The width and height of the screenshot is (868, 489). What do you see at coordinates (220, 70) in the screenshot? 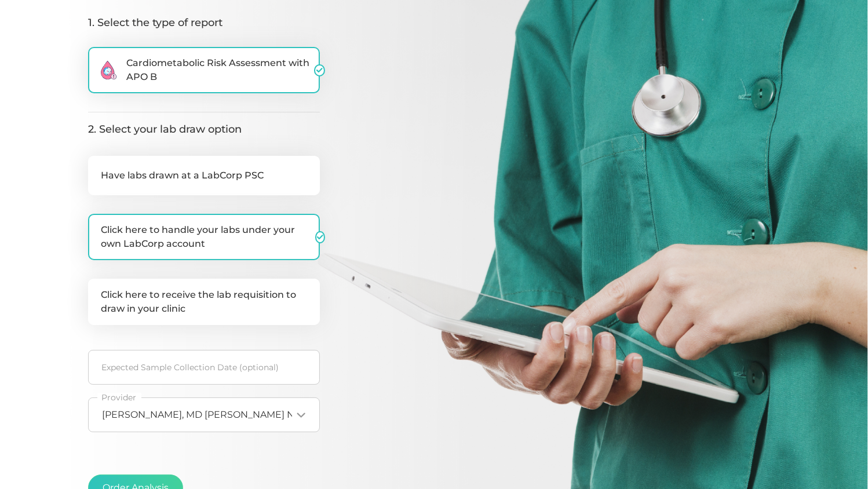
I see `span: Cardiometabolic Risk Assessment with APO B` at bounding box center [220, 70].